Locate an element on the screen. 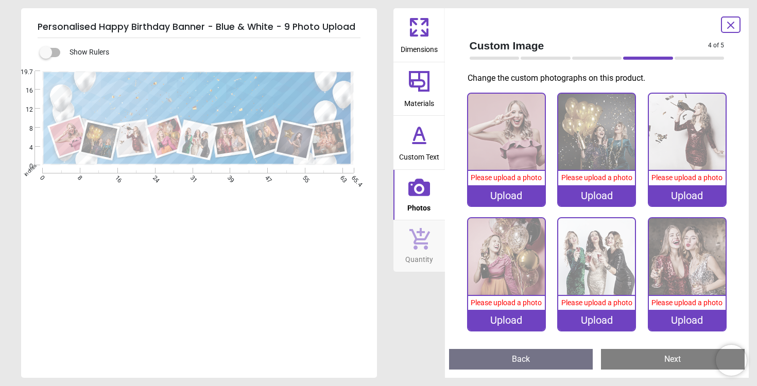  span: 39 is located at coordinates (229, 177).